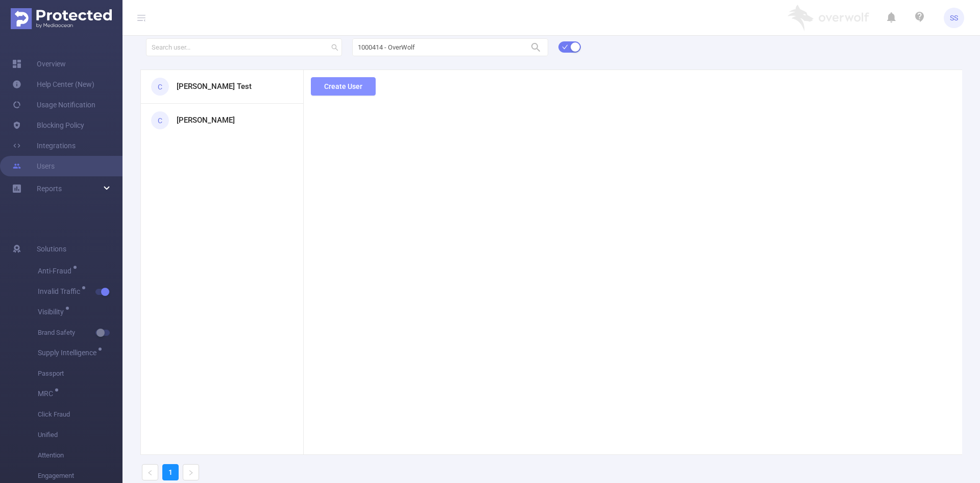 The width and height of the screenshot is (980, 483). What do you see at coordinates (61, 18) in the screenshot?
I see `img: Protected Media` at bounding box center [61, 18].